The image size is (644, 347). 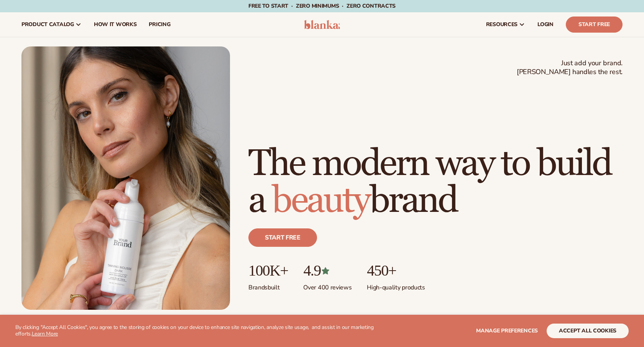 What do you see at coordinates (322, 6) in the screenshot?
I see `span: Free to start · ZERO minimums · ZERO contracts` at bounding box center [322, 6].